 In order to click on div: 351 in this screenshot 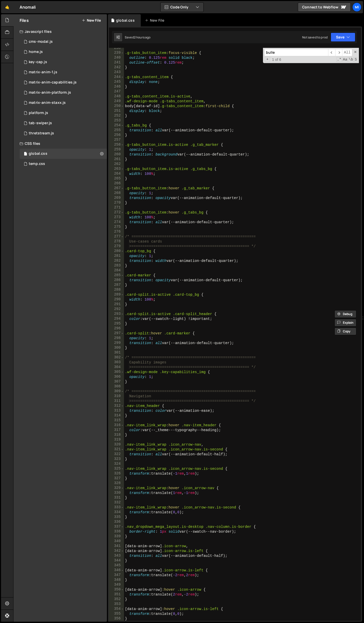, I will do `click(116, 594)`.